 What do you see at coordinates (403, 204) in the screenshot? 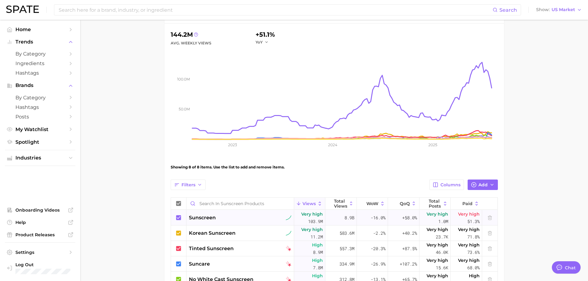
I see `button: QoQ` at bounding box center [403, 204].